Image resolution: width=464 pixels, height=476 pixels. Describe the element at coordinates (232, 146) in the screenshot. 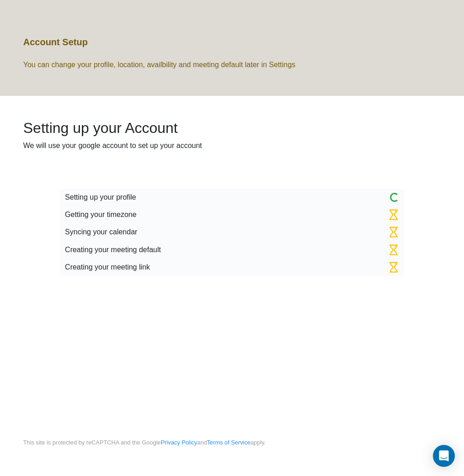

I see `div: We will use your google account to set up your account` at that location.